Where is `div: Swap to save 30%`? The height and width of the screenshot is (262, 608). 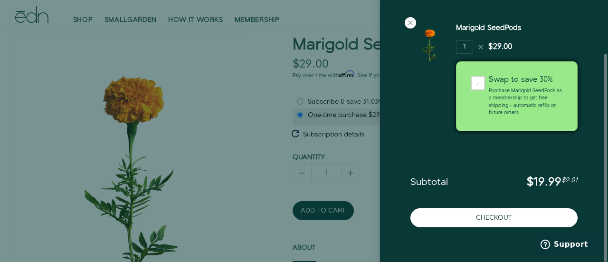 div: Swap to save 30% is located at coordinates (525, 80).